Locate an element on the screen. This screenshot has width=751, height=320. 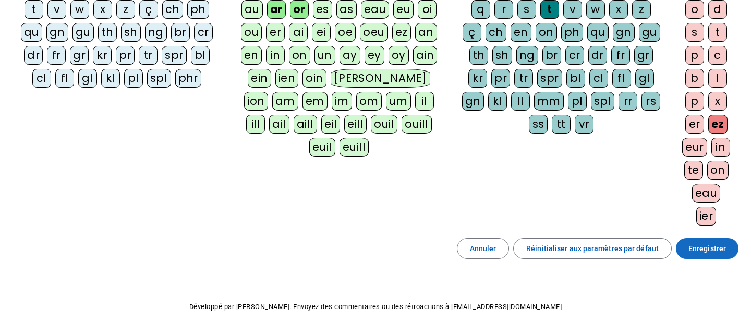
div: um is located at coordinates (398, 101).